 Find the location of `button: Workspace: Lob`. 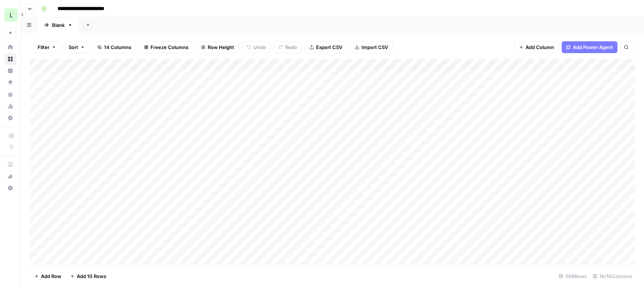

button: Workspace: Lob is located at coordinates (11, 15).